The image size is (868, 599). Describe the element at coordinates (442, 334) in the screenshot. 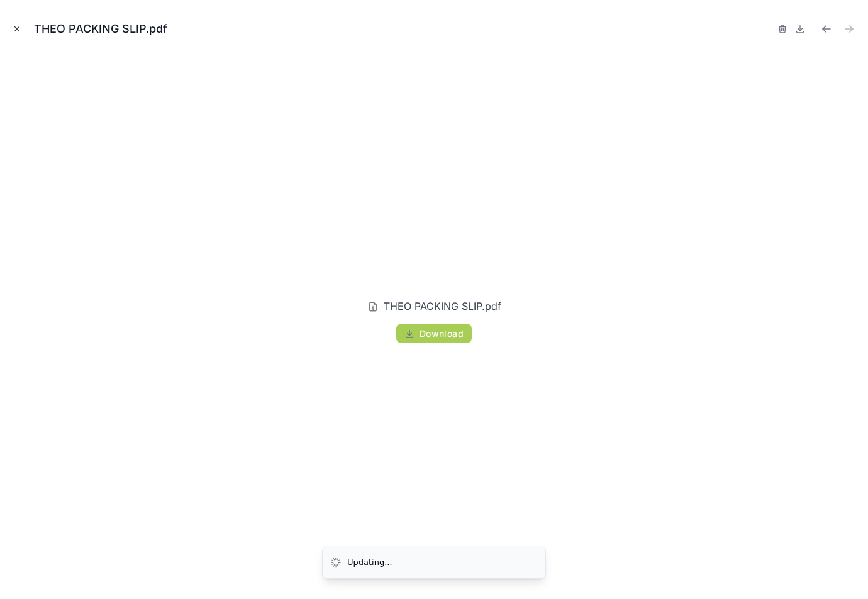

I see `span: Download` at that location.